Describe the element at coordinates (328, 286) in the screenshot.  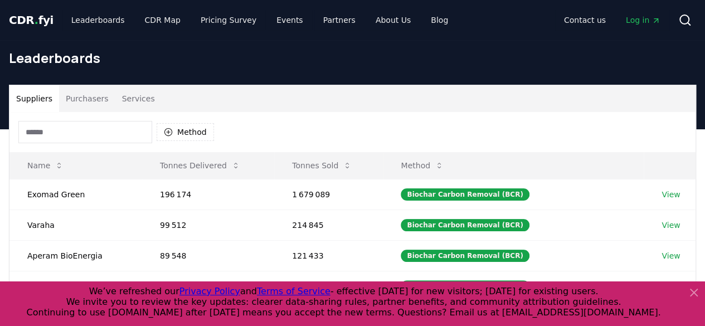
I see `td: 57 944` at that location.